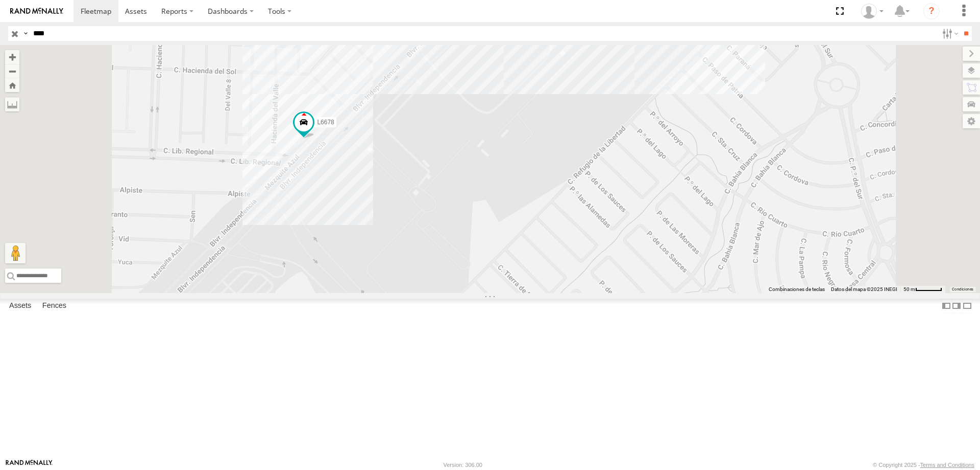  Describe the element at coordinates (797, 289) in the screenshot. I see `button: Combinaciones de teclas` at that location.